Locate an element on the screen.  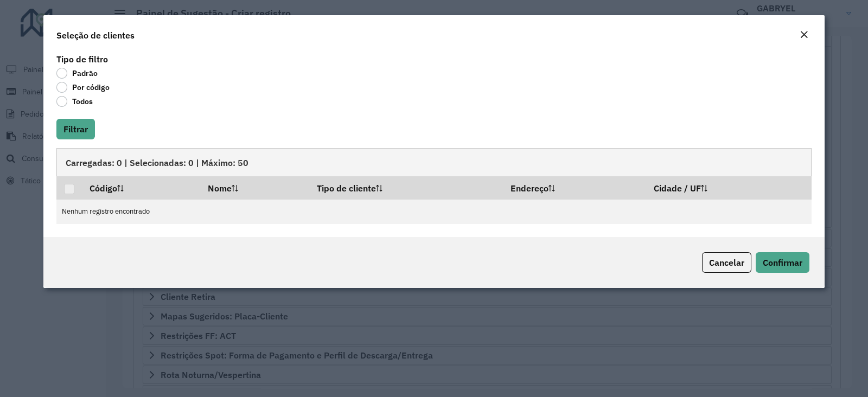
th: Código is located at coordinates (141, 188).